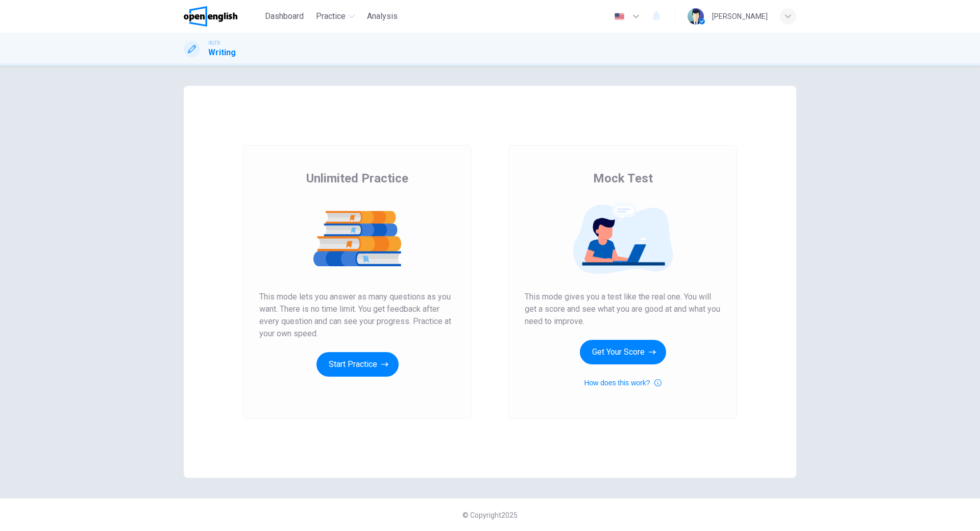 This screenshot has width=980, height=531. What do you see at coordinates (695, 16) in the screenshot?
I see `img: Profile picture` at bounding box center [695, 16].